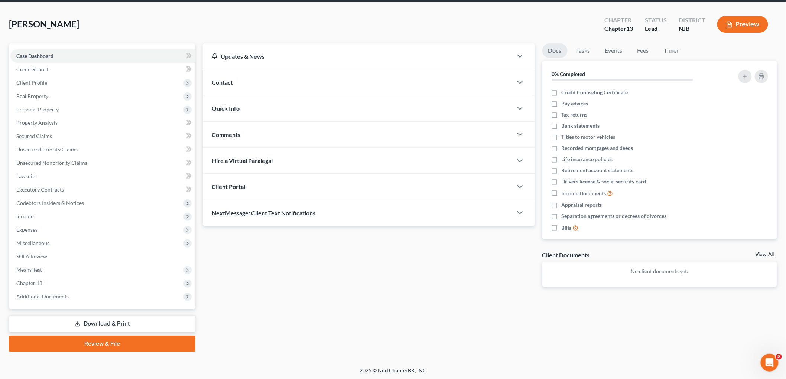  Describe the element at coordinates (226, 134) in the screenshot. I see `span: Comments` at that location.